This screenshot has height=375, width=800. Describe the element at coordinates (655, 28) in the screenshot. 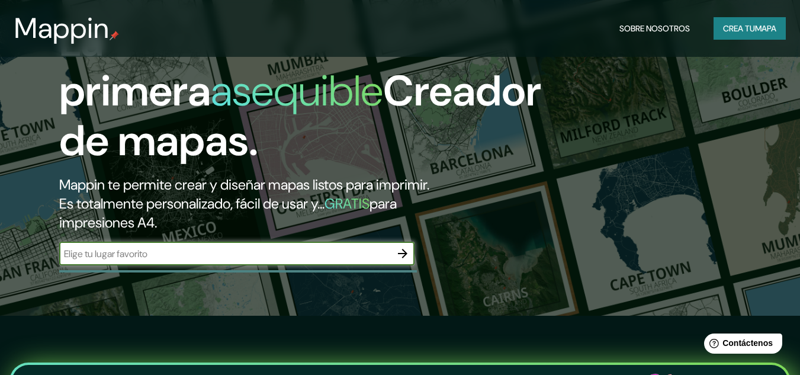

I see `button: Sobre nosotros` at that location.